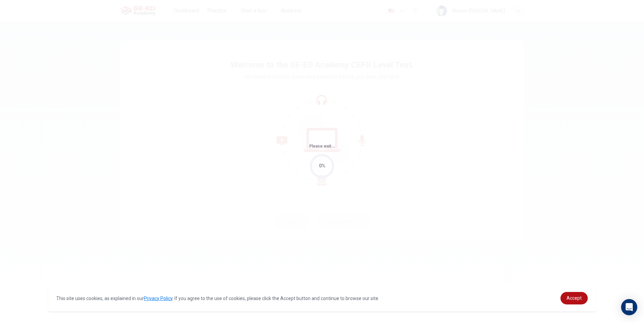 The width and height of the screenshot is (644, 322). What do you see at coordinates (322, 298) in the screenshot?
I see `div: cookieconsent` at bounding box center [322, 298].